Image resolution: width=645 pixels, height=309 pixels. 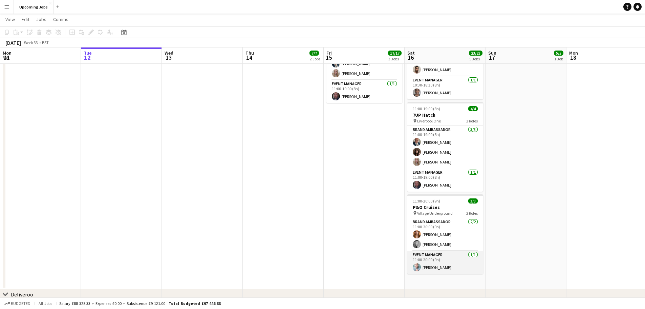 I want to click on button: Budgeted, so click(x=17, y=303).